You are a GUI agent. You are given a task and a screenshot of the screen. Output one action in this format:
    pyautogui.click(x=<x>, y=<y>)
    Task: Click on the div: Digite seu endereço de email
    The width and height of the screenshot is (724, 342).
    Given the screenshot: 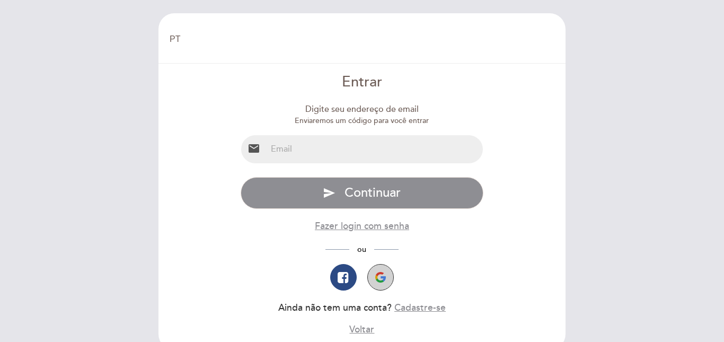 What is the action you would take?
    pyautogui.click(x=362, y=109)
    